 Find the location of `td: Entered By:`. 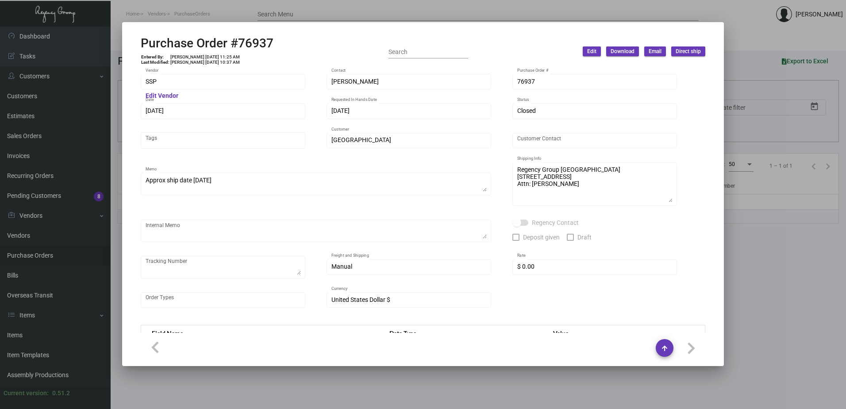

td: Entered By: is located at coordinates (155, 57).